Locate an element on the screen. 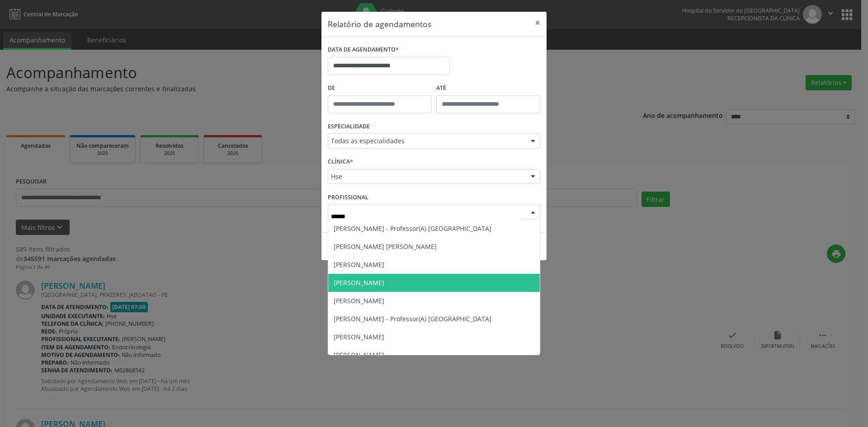 Image resolution: width=868 pixels, height=427 pixels. h5: Relatório de agendamentos is located at coordinates (379, 24).